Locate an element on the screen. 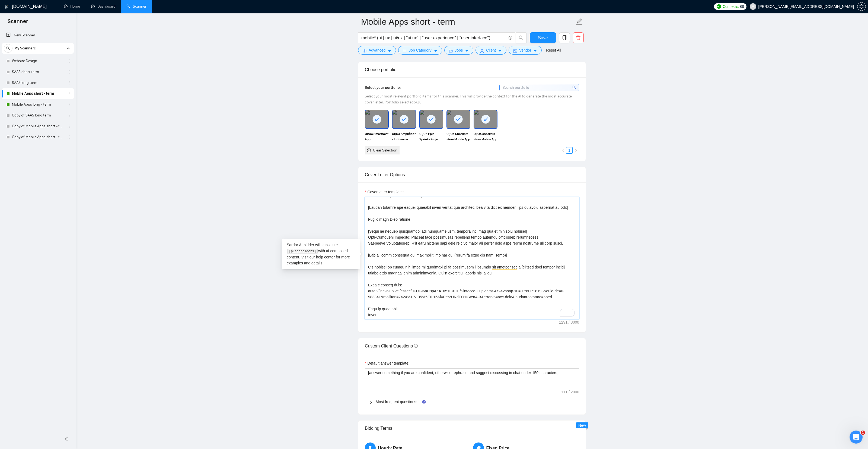  a: Most frequent questions: is located at coordinates (396, 401).